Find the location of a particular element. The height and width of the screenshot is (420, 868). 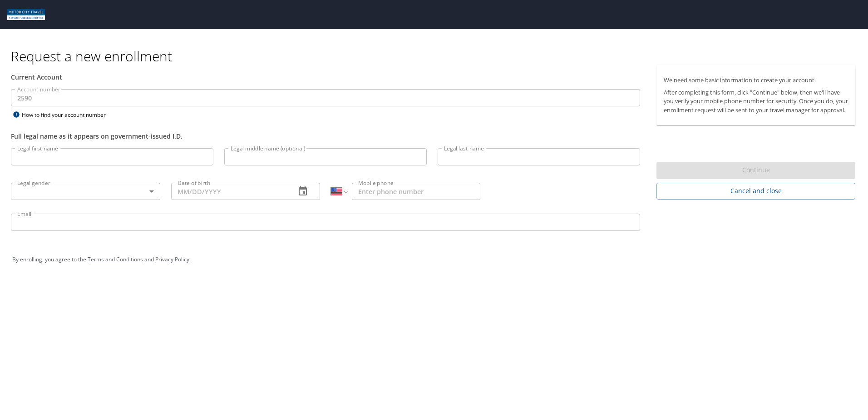

div: Full legal name as it appears on government-issued I.D. is located at coordinates (325, 136).